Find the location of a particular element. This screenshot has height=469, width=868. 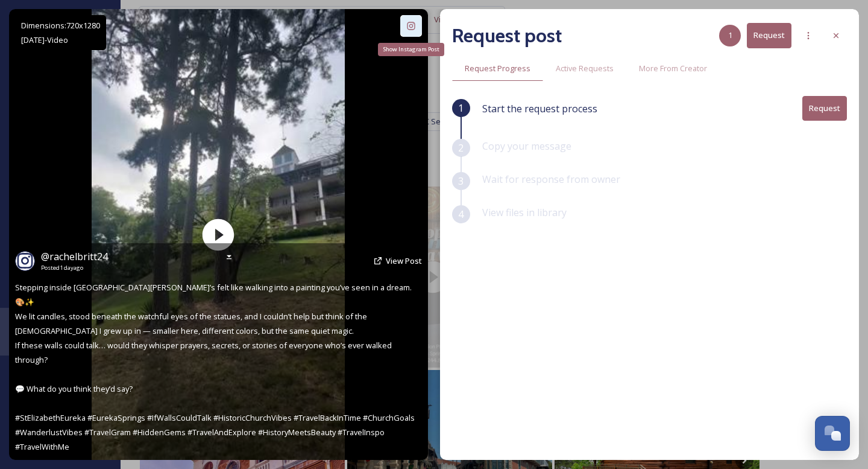

div: Show Instagram Post is located at coordinates (411, 50).